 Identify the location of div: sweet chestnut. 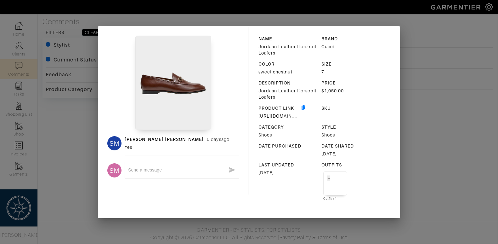
(287, 72).